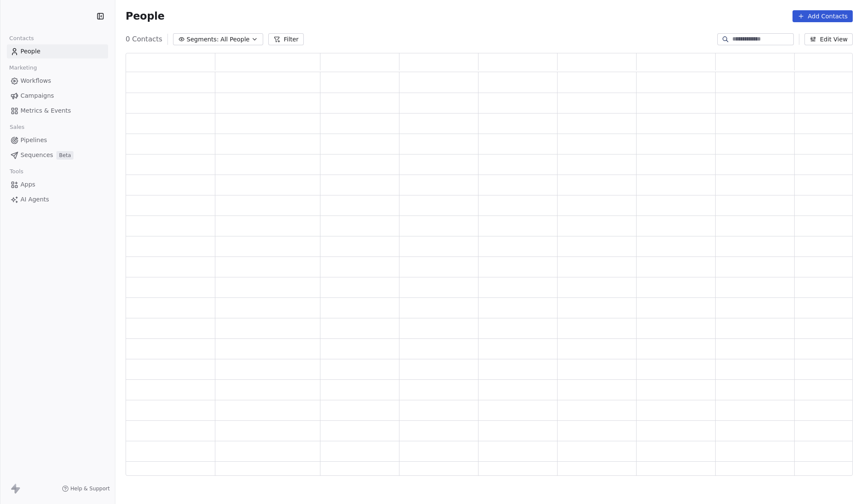  Describe the element at coordinates (57, 140) in the screenshot. I see `a: Pipelines` at that location.